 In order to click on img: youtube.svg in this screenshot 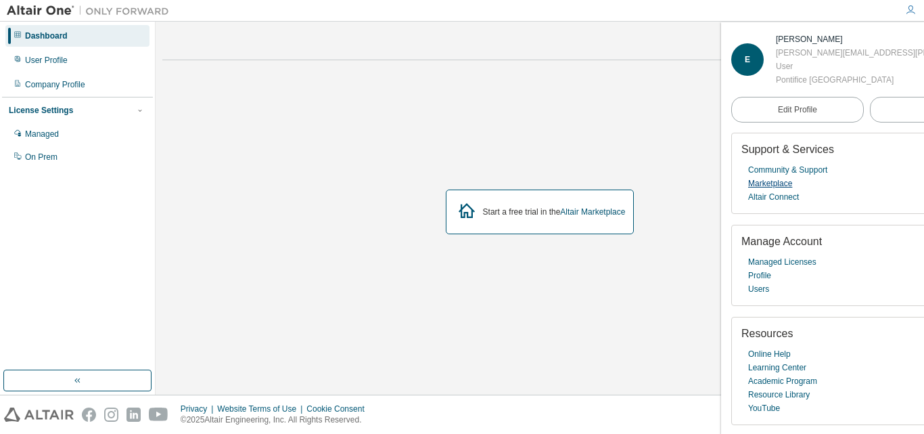, I will do `click(158, 414)`.